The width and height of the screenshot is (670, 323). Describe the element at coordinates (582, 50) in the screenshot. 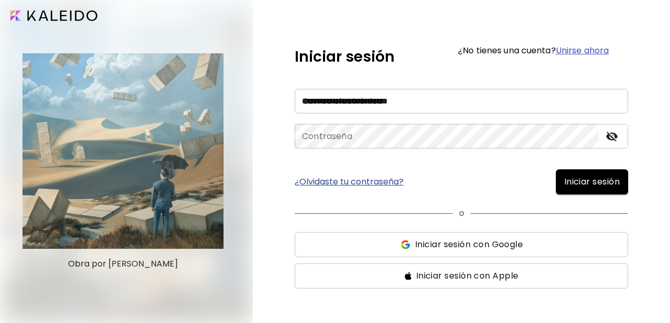

I see `a: Unirse ahora` at that location.